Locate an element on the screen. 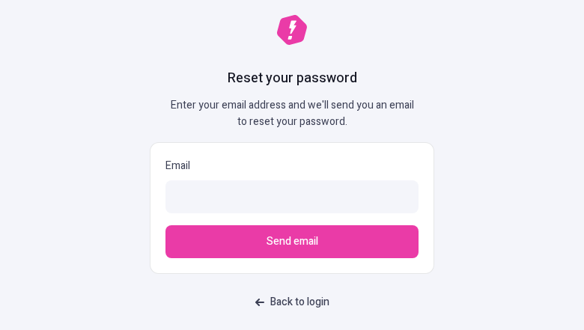  a: Back to login is located at coordinates (292, 303).